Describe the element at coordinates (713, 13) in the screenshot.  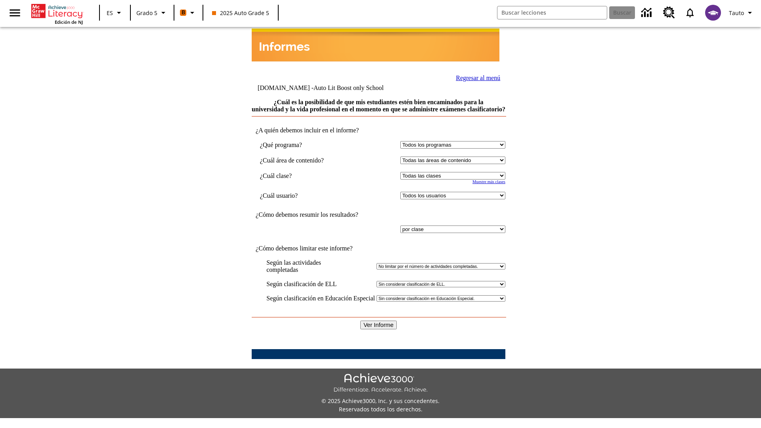
I see `img: avatar image` at that location.